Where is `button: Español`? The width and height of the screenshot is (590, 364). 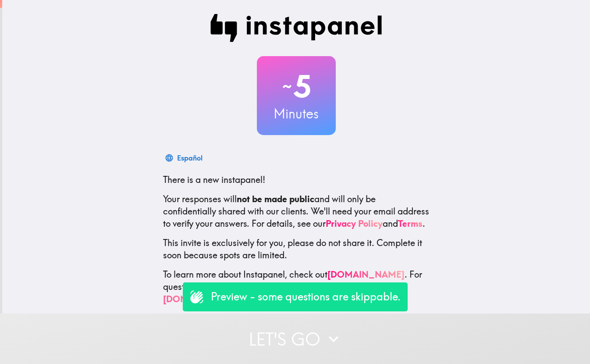
button: Español is located at coordinates (184, 158).